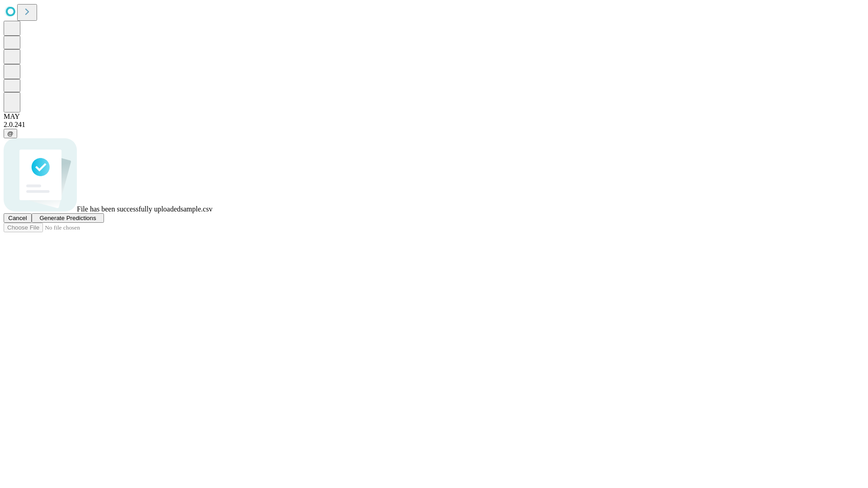 This screenshot has height=488, width=868. Describe the element at coordinates (196, 209) in the screenshot. I see `span: sample.csv` at that location.